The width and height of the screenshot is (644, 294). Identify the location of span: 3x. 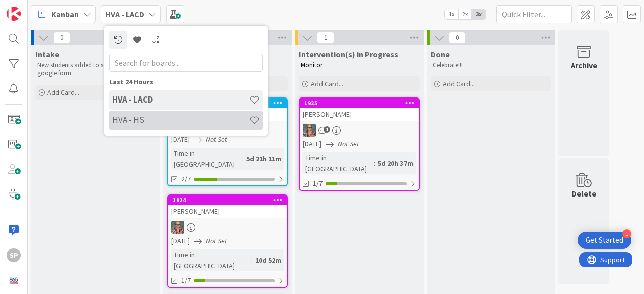
(478, 14).